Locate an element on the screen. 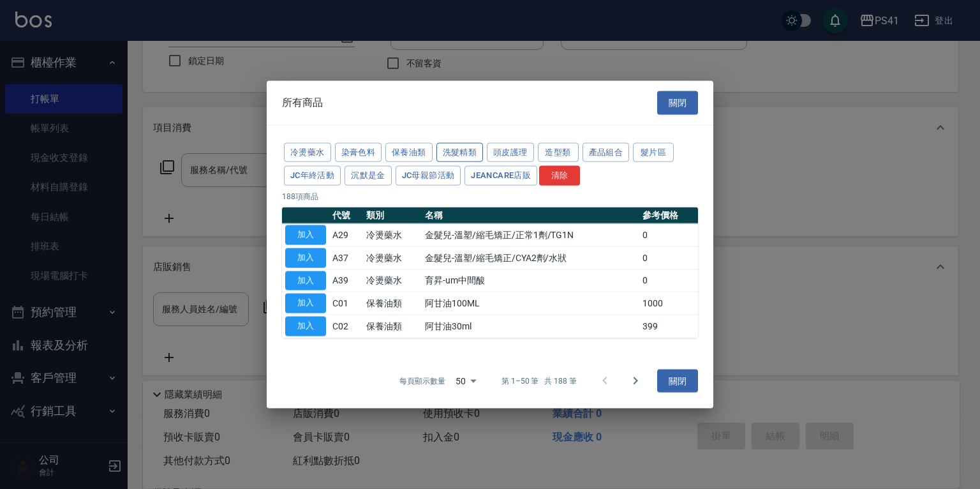  td: 阿甘油100ML is located at coordinates (531, 303).